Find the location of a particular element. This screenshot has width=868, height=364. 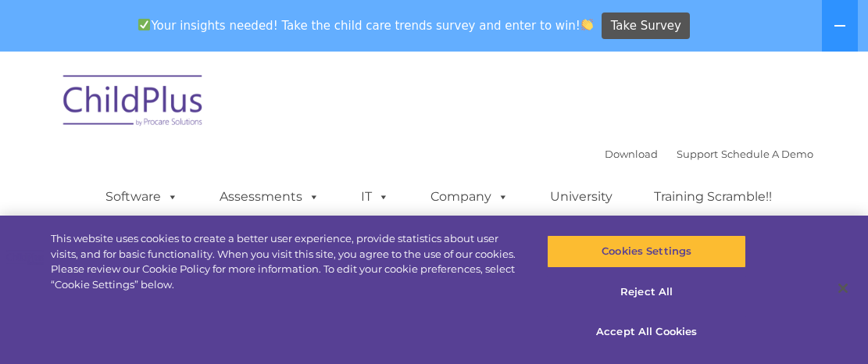

a: Company is located at coordinates (470, 197).